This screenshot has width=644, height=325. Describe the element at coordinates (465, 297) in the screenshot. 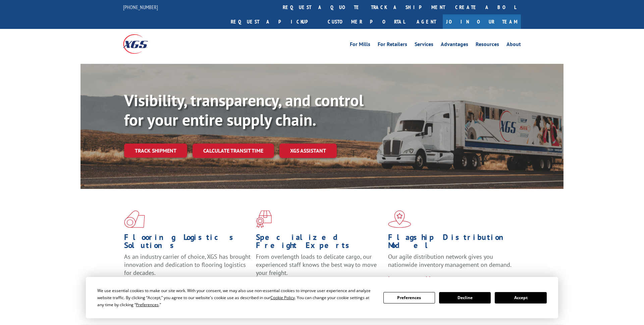

I see `button: Decline` at that location.